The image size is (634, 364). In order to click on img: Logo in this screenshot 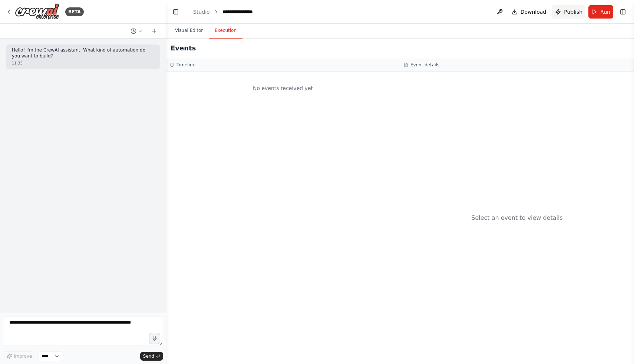, I will do `click(37, 11)`.